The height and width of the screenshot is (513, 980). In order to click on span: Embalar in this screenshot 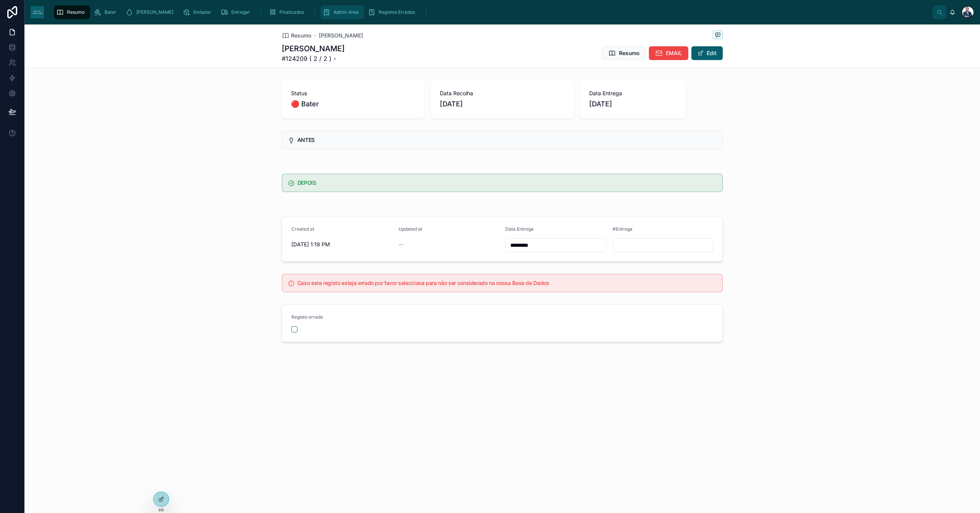, I will do `click(202, 12)`.